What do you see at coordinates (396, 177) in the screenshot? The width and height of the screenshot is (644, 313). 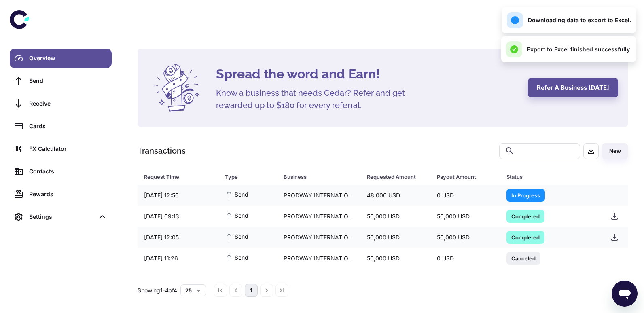 I see `span: Requested Amount` at bounding box center [396, 177].